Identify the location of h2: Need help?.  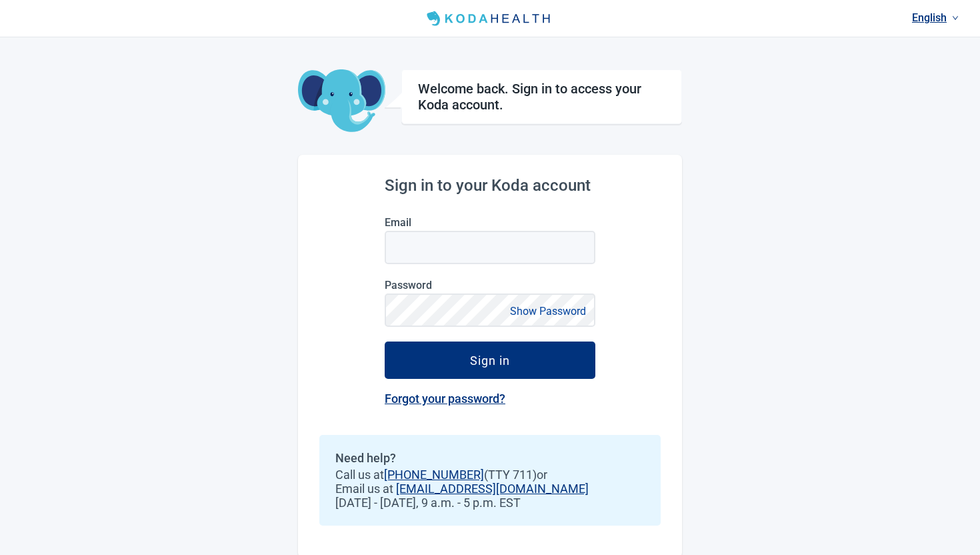
(490, 457).